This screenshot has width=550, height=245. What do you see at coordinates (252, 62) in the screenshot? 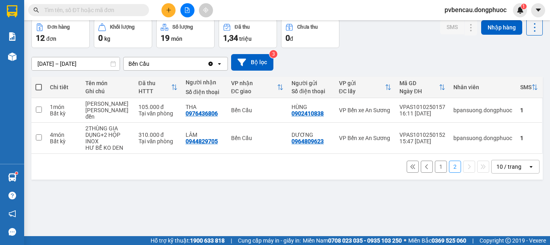
I see `button: Bộ lọc` at bounding box center [252, 62].